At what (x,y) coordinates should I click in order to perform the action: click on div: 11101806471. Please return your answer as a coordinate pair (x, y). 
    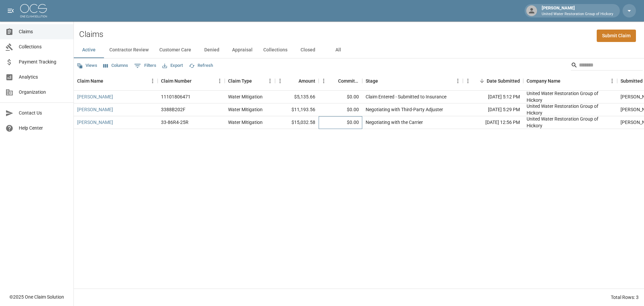
    Looking at the image, I should click on (176, 97).